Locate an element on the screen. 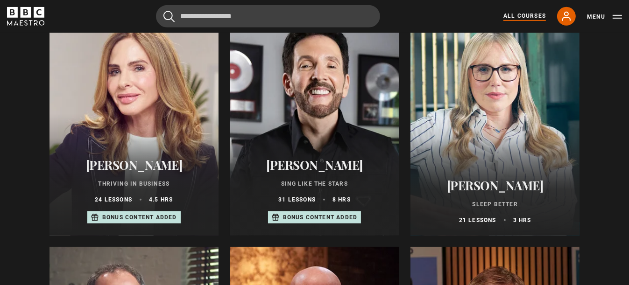 The height and width of the screenshot is (285, 629). p: 8 hrs is located at coordinates (341, 200).